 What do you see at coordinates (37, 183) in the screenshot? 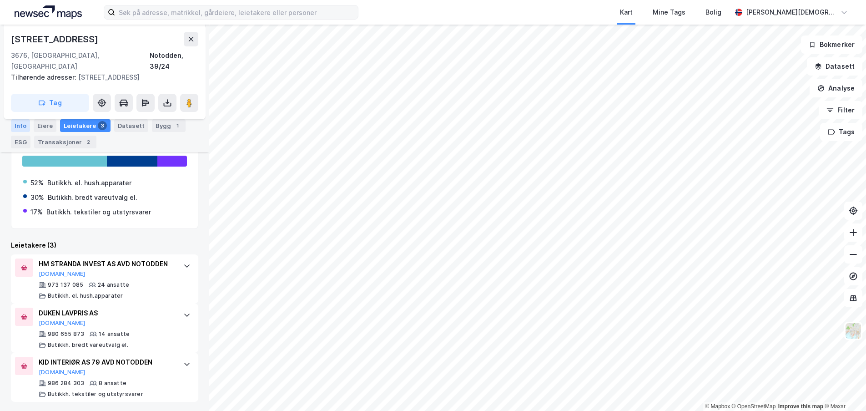
I see `div: 52%` at bounding box center [37, 183].